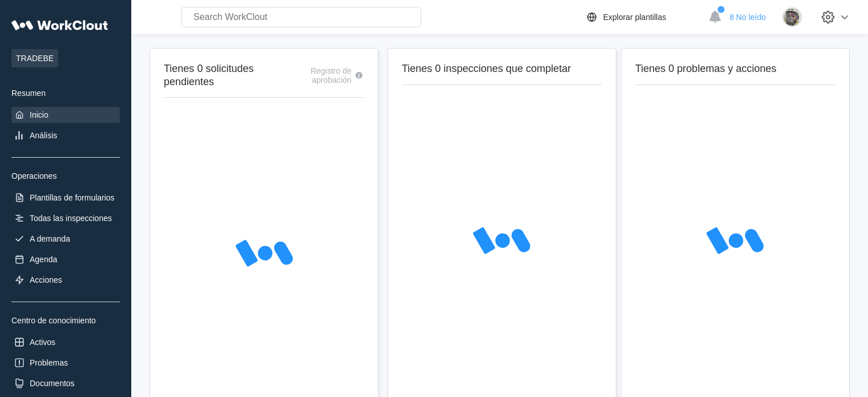  What do you see at coordinates (747, 17) in the screenshot?
I see `span: 8 No leído` at bounding box center [747, 17].